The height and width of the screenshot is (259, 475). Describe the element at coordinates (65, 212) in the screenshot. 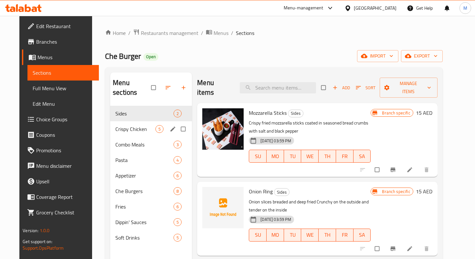

I see `span: Grocery Checklist` at that location.